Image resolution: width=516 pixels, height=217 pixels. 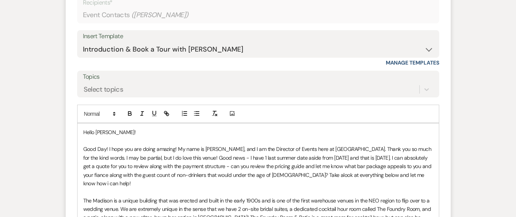 What do you see at coordinates (413, 63) in the screenshot?
I see `a: Manage Templates` at bounding box center [413, 63].